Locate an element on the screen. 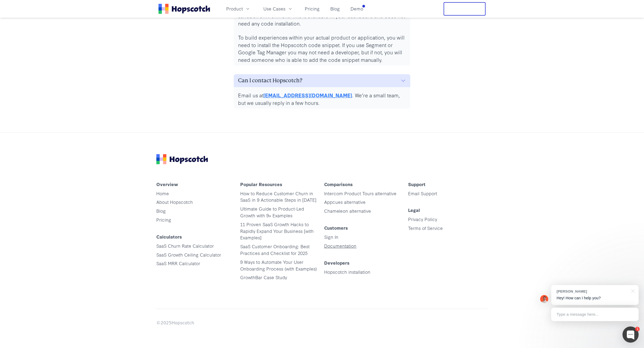  div: 1 is located at coordinates (637, 329).